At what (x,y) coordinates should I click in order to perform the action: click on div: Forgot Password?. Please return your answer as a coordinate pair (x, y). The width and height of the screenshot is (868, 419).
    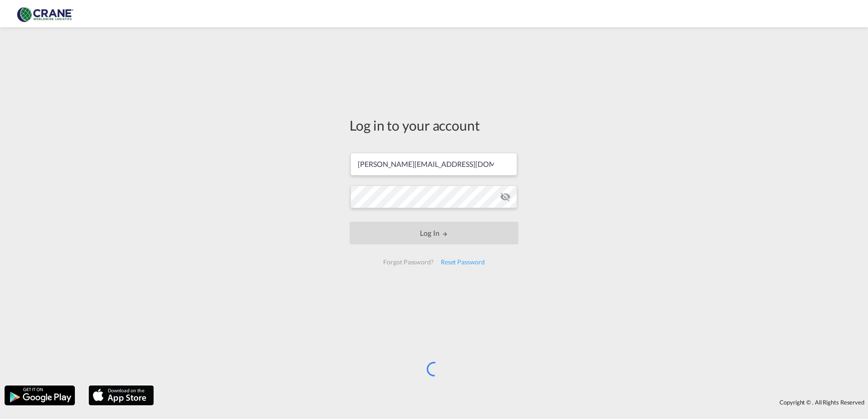
    Looking at the image, I should click on (408, 262).